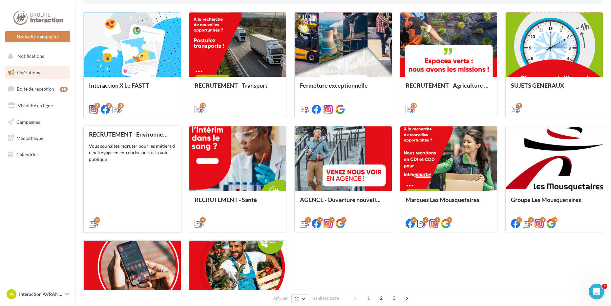 This screenshot has width=611, height=306. I want to click on span: 2, so click(382, 298).